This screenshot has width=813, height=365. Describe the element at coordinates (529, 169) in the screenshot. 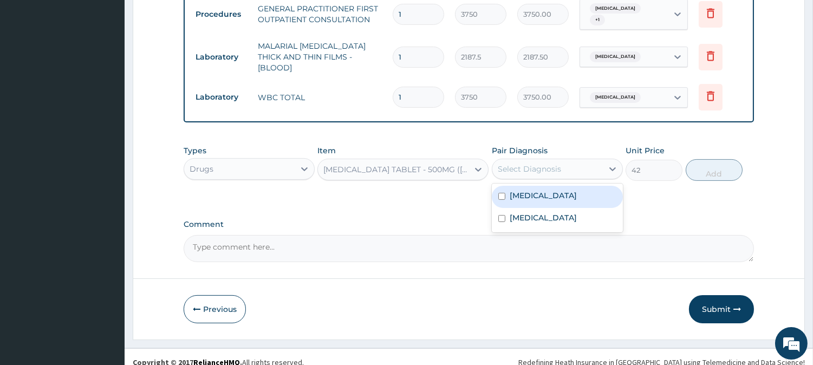

I see `div: Select Diagnosis` at that location.